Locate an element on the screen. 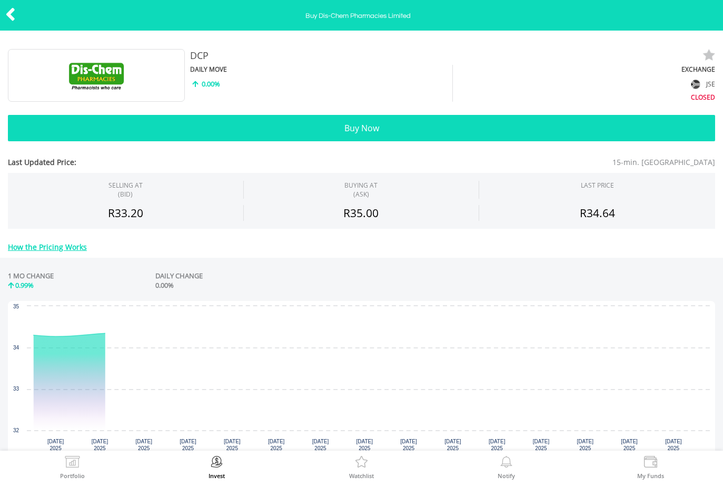 The image size is (723, 486). div: SELLING AT is located at coordinates (125, 190).